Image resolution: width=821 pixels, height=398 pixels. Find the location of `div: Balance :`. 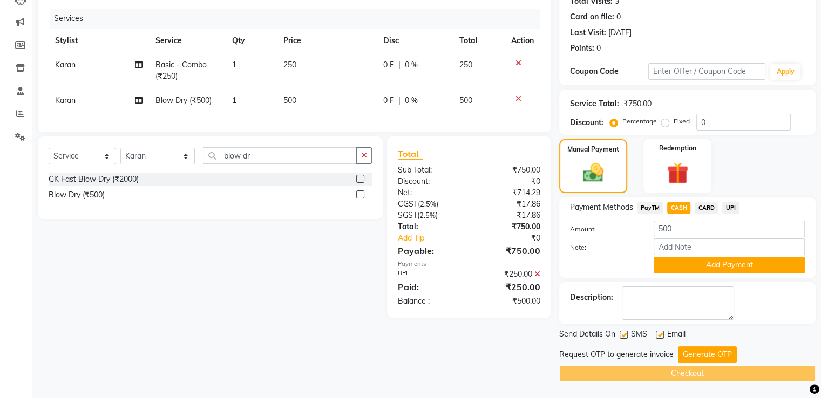

div: Balance : is located at coordinates (429, 301).